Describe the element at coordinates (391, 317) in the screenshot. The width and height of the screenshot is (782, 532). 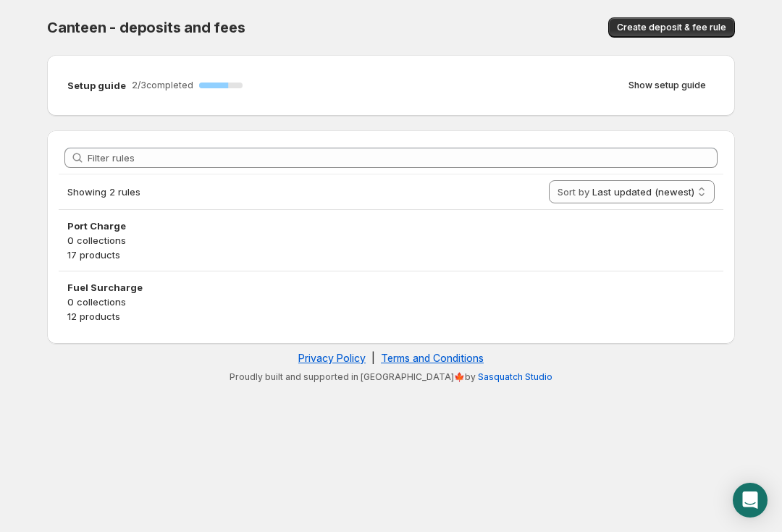
I see `p: 12 products` at that location.